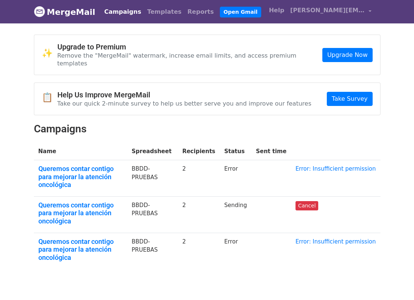  Describe the element at coordinates (190, 47) in the screenshot. I see `h4: Upgrade to Premium` at that location.